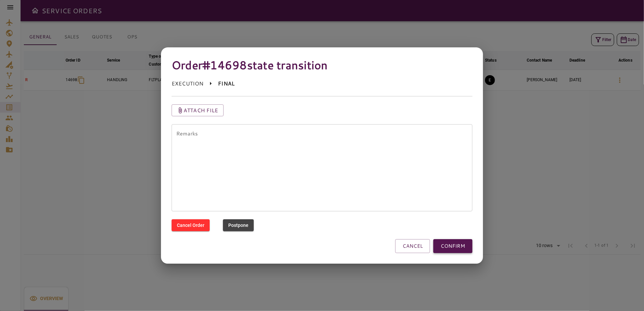  I want to click on p: FINAL, so click(226, 84).